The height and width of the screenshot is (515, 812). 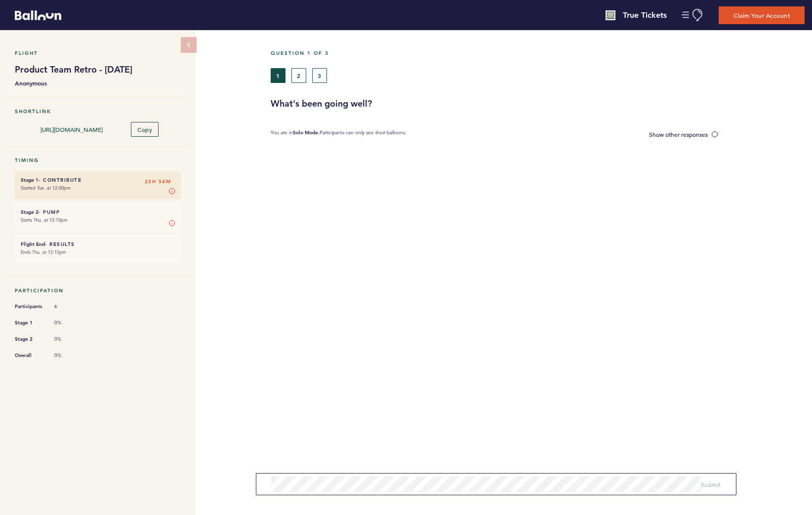 What do you see at coordinates (34, 15) in the screenshot?
I see `a: Balloon` at bounding box center [34, 15].